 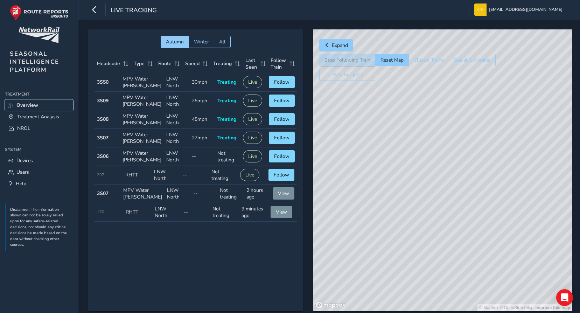 I want to click on span: Help, so click(x=21, y=183).